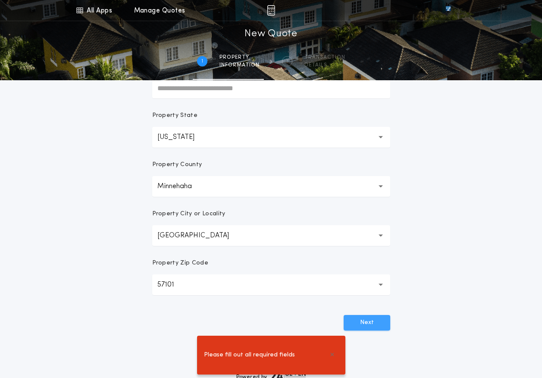 The width and height of the screenshot is (542, 378). Describe the element at coordinates (249, 355) in the screenshot. I see `span: Please fill out all required fields` at that location.